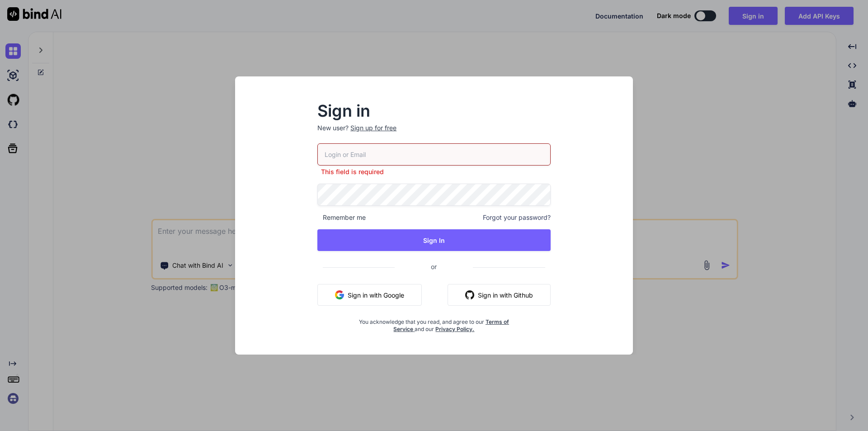 This screenshot has width=868, height=431. I want to click on span: Remember me, so click(341, 218).